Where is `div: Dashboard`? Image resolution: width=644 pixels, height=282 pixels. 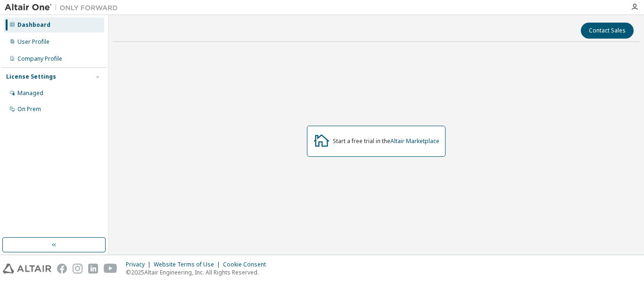
div: Dashboard is located at coordinates (34, 25).